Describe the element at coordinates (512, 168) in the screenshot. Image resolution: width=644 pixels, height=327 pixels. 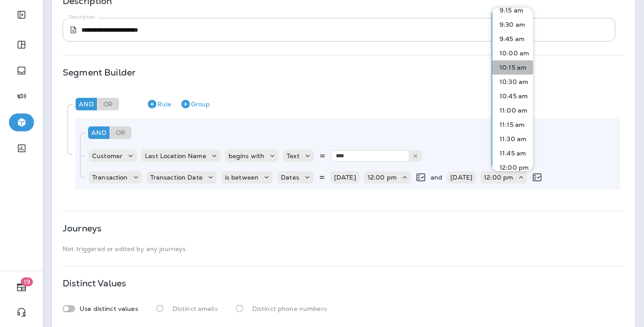
I see `button: 12:00 pm` at that location.